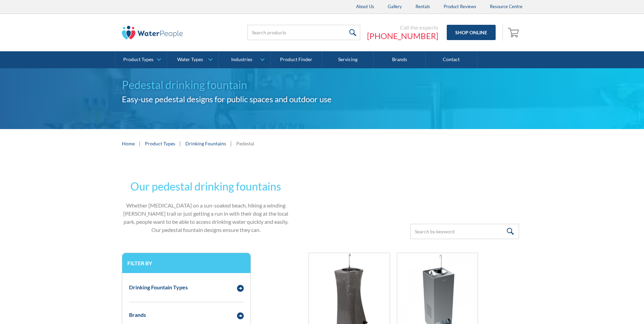 This screenshot has width=644, height=324. Describe the element at coordinates (137, 314) in the screenshot. I see `div: Brands` at that location.